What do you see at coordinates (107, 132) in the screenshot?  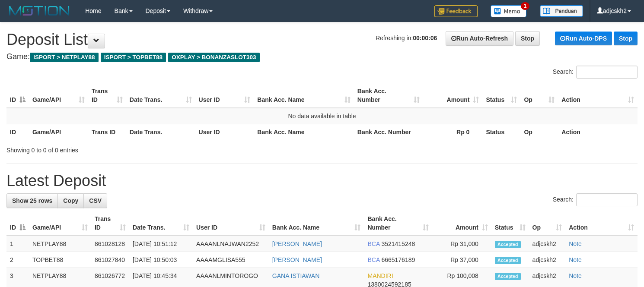 I see `th: Trans ID` at bounding box center [107, 132].